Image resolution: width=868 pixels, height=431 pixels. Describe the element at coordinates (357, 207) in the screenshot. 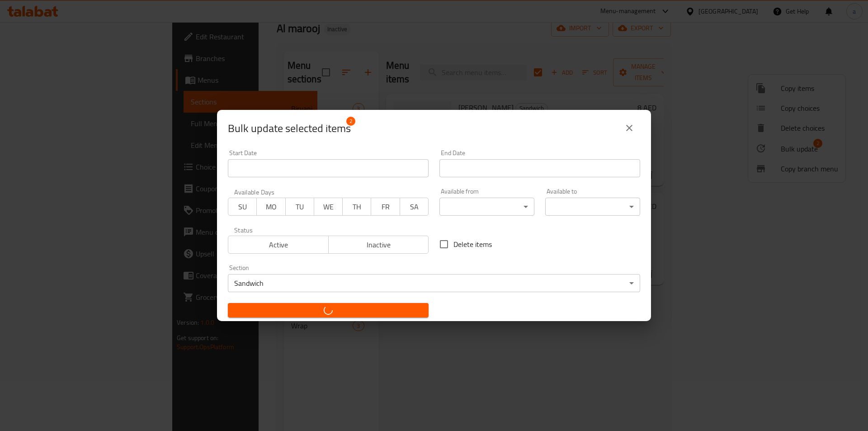

I see `span: TH` at that location.